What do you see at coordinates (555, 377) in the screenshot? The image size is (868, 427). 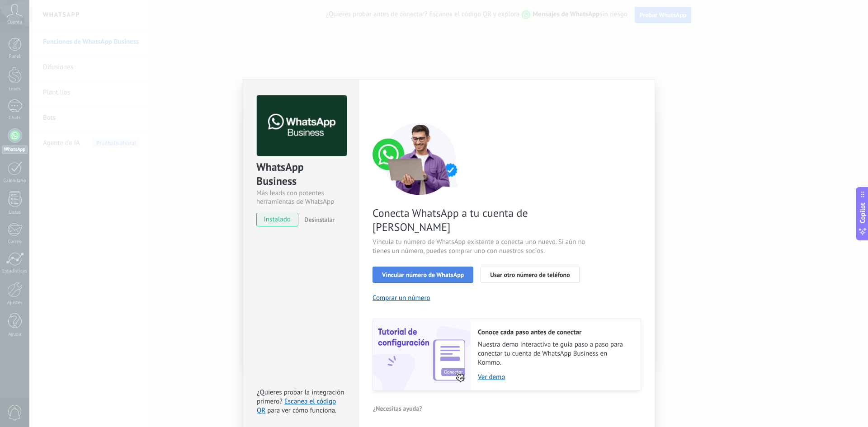 I see `a: Ver demo` at bounding box center [555, 377].